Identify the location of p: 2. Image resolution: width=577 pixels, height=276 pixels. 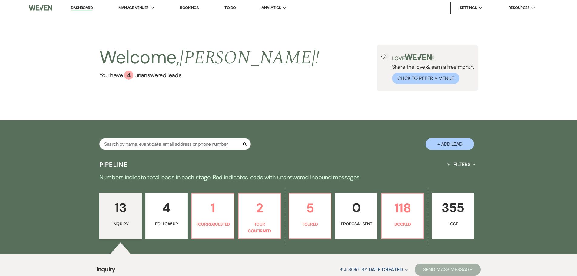
(260, 208).